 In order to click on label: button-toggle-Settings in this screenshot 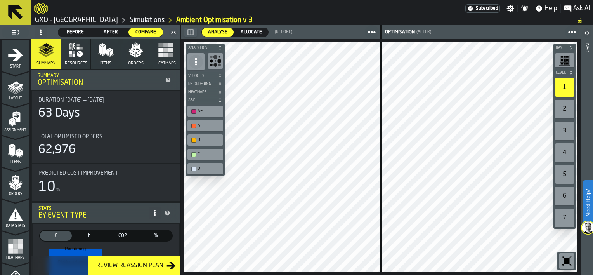, I will do `click(510, 9)`.